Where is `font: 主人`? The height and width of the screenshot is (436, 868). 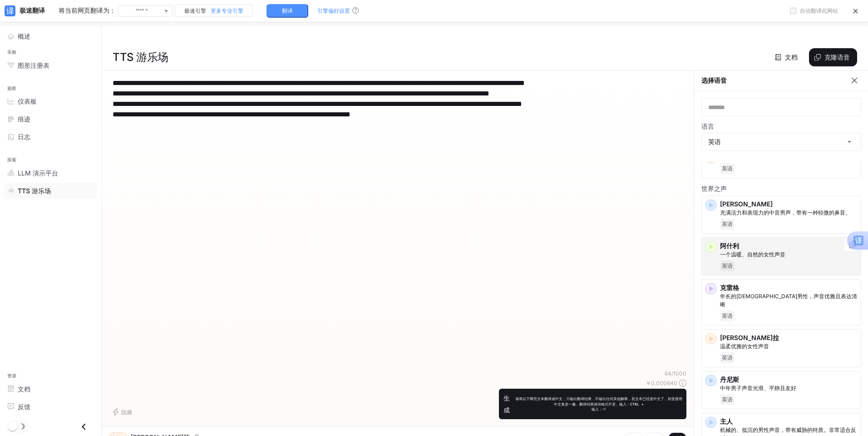 font: 主人 is located at coordinates (727, 421).